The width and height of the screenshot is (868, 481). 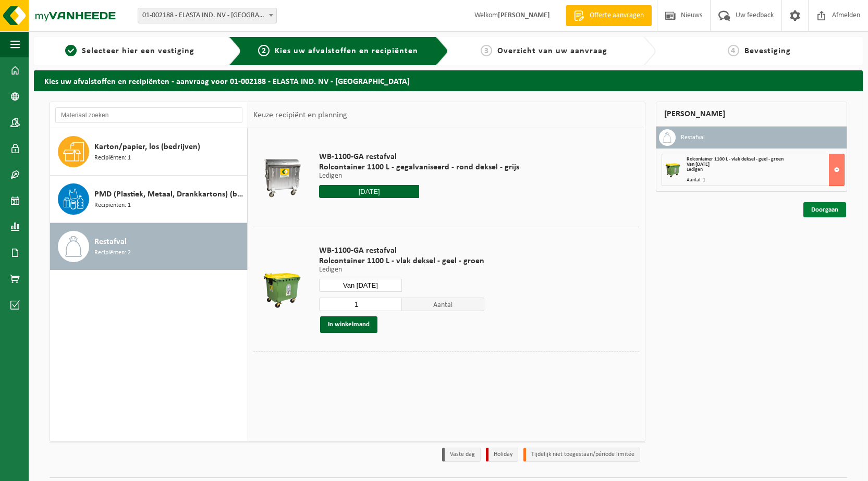 I want to click on span: Selecteer hier een vestiging, so click(x=138, y=51).